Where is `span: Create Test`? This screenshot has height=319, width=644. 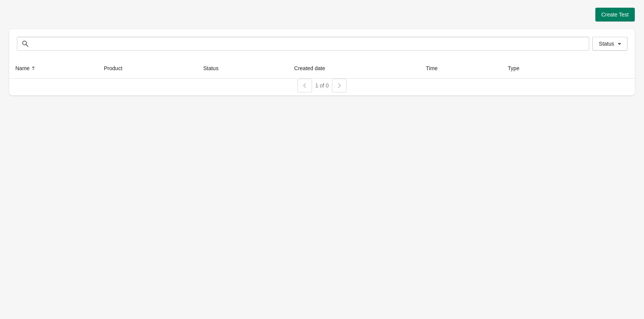
span: Create Test is located at coordinates (615, 15).